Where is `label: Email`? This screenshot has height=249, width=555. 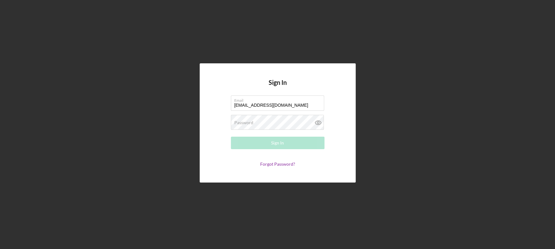
label: Email is located at coordinates (279, 99).